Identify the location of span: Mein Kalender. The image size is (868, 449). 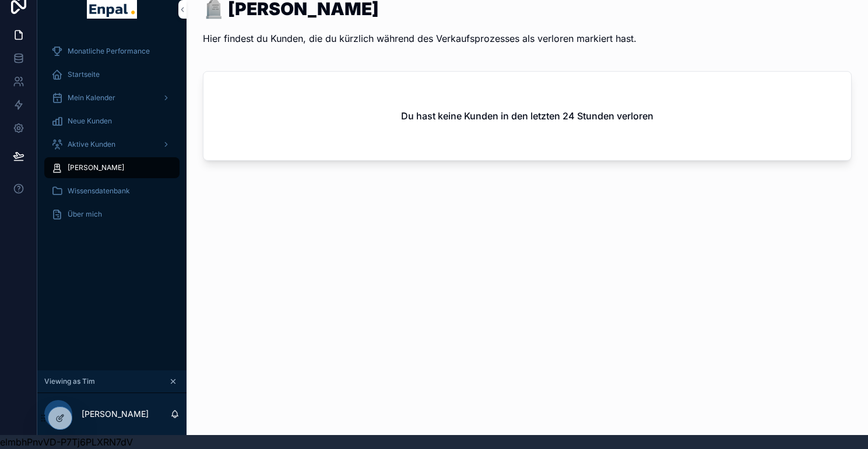
(92, 98).